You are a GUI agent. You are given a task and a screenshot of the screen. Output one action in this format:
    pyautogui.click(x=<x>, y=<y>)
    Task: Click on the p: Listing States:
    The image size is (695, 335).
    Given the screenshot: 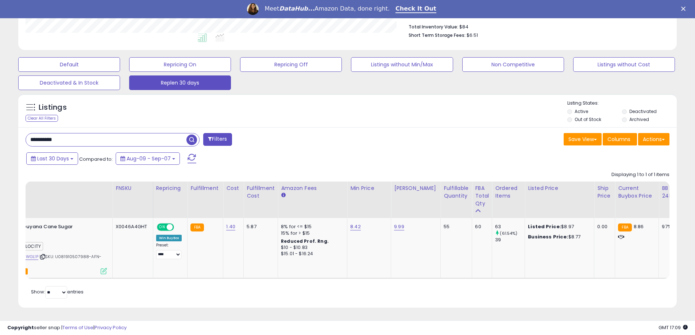 What is the action you would take?
    pyautogui.click(x=622, y=103)
    